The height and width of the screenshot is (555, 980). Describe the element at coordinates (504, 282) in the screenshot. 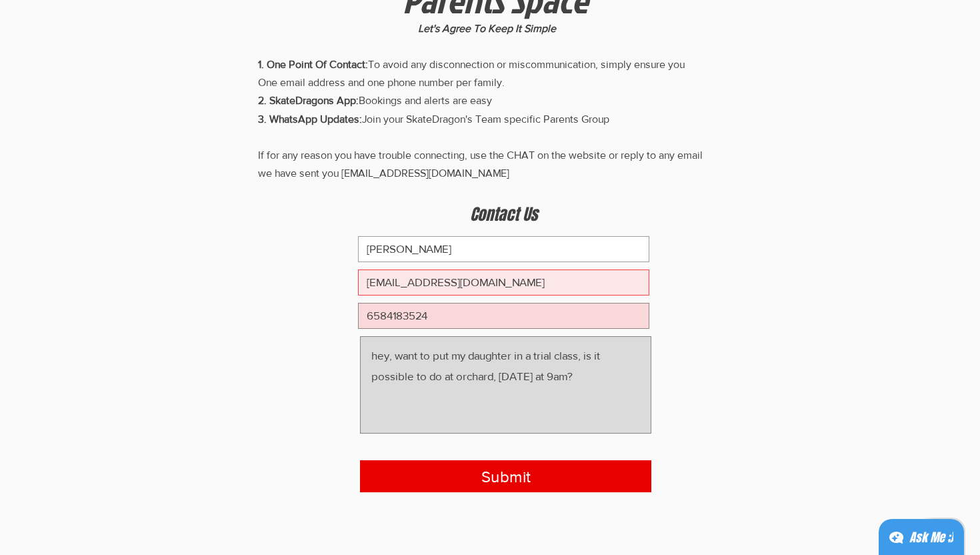

I see `input: Email` at that location.